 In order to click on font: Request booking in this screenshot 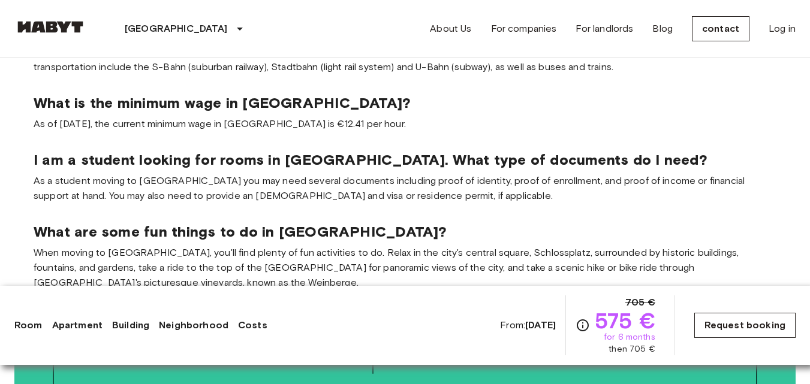, I will do `click(745, 325)`.